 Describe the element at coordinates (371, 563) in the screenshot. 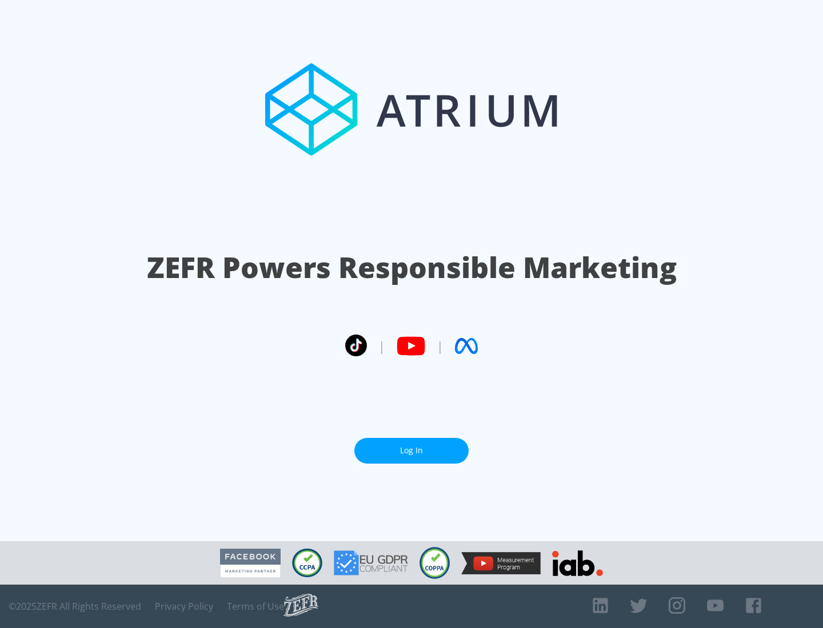

I see `img: GDPR Compliant` at that location.